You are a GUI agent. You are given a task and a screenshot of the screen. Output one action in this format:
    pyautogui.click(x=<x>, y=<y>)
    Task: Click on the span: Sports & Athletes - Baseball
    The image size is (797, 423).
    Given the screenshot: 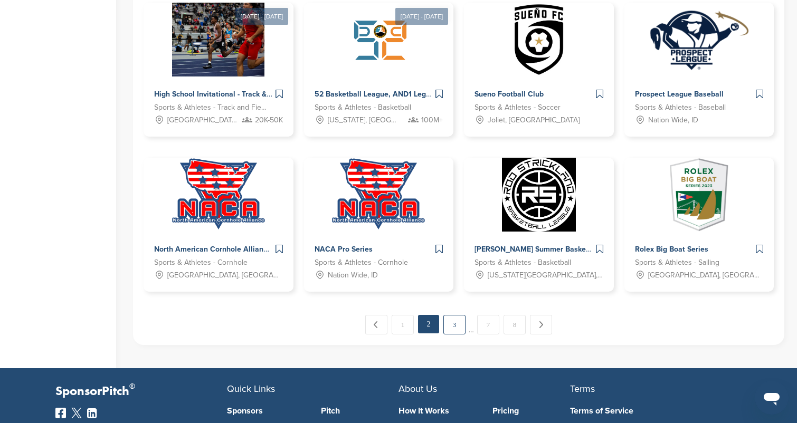 What is the action you would take?
    pyautogui.click(x=681, y=108)
    